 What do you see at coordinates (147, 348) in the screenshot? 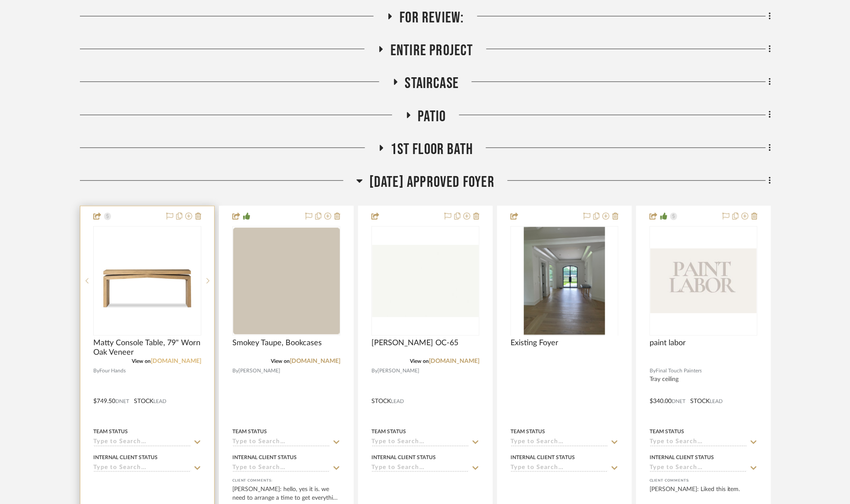
I see `span: Matty Console Table, 79" Worn Oak Veneer` at bounding box center [147, 348].